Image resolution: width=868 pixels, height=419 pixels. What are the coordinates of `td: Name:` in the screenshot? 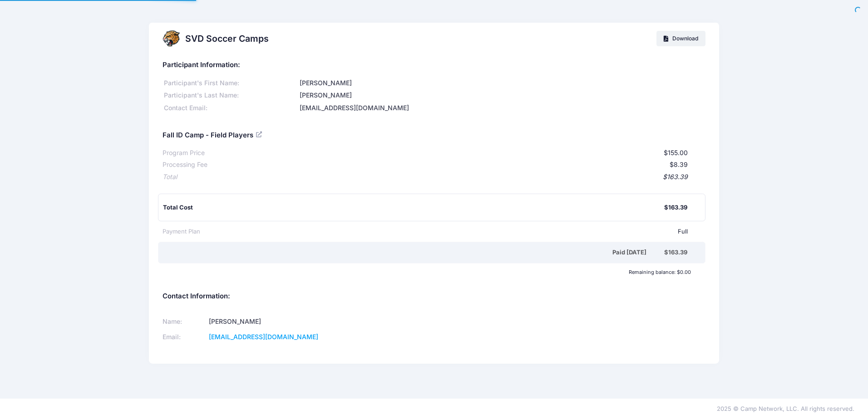 It's located at (184, 321).